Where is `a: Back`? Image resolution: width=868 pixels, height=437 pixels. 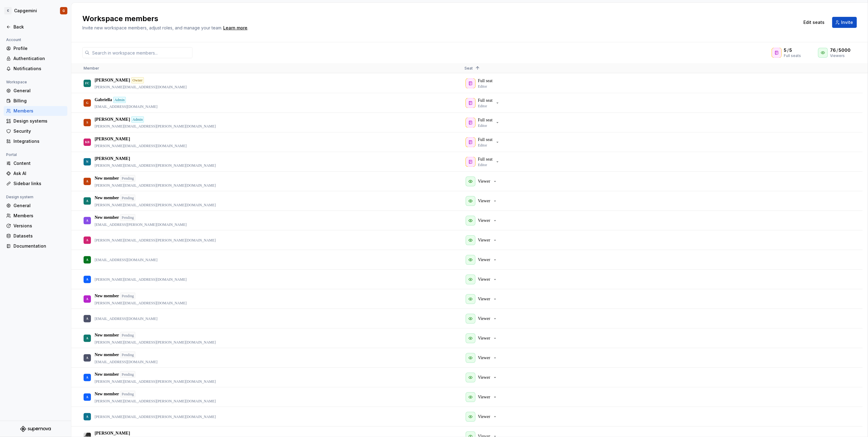 a: Back is located at coordinates (35, 27).